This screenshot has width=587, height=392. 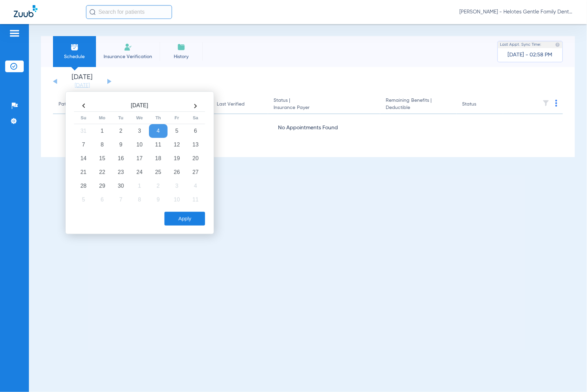 I want to click on div: No Appointments Found, so click(x=308, y=128).